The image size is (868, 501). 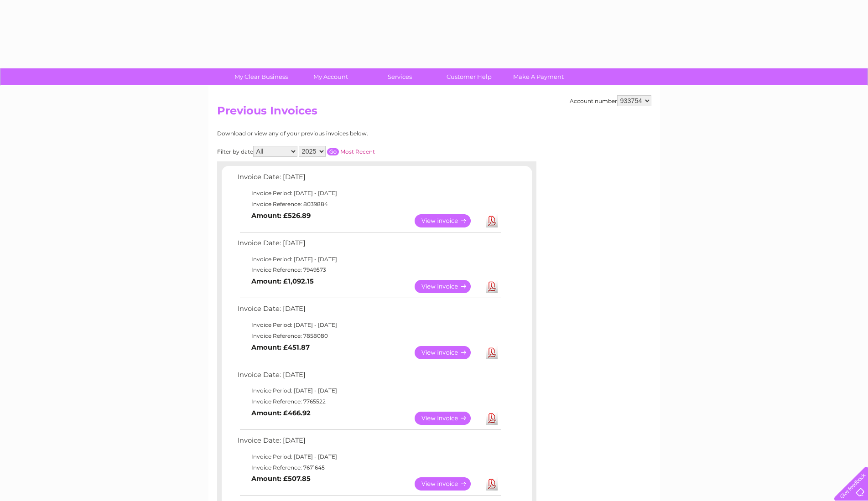 I want to click on a: Customer Help, so click(x=469, y=77).